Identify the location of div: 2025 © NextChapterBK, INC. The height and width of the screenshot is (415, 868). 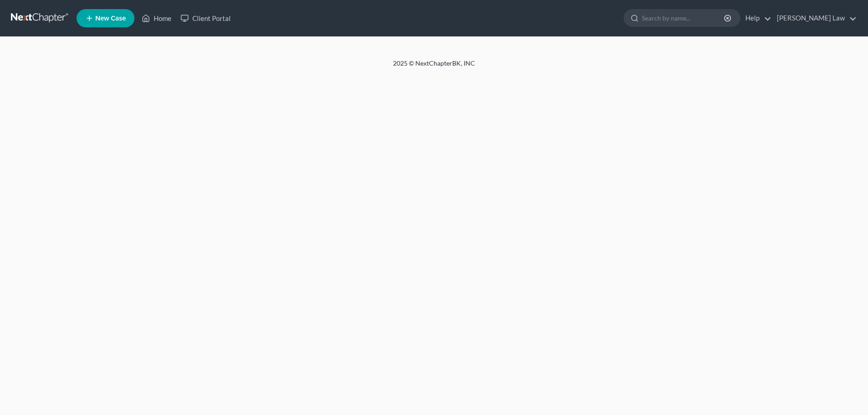
(434, 67).